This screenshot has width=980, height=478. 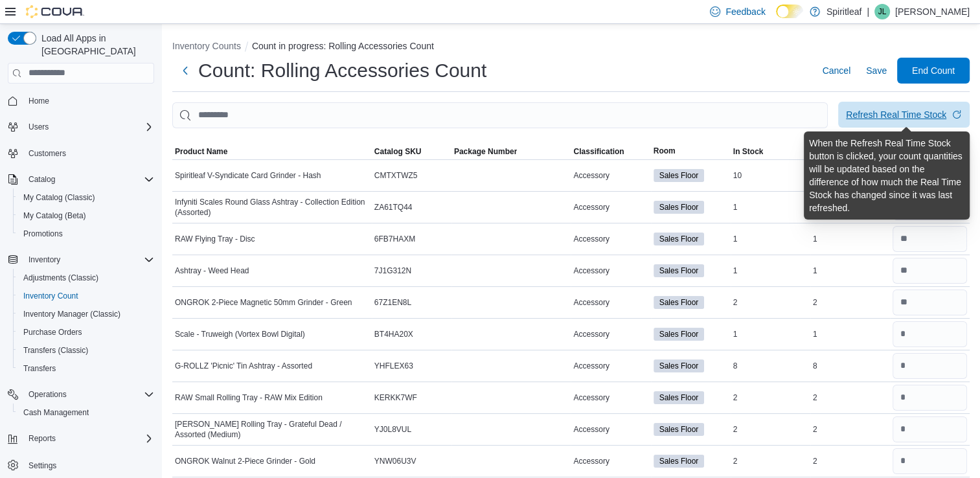 What do you see at coordinates (81, 260) in the screenshot?
I see `button: Inventory` at bounding box center [81, 260].